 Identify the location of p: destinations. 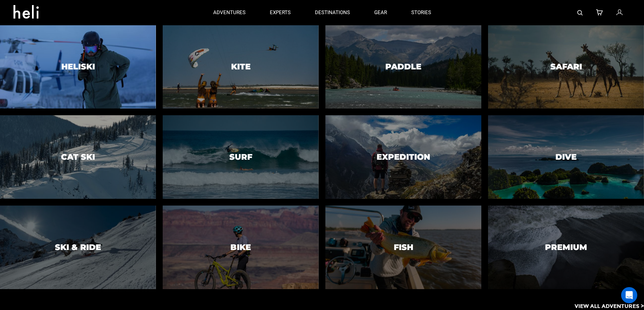
(332, 13).